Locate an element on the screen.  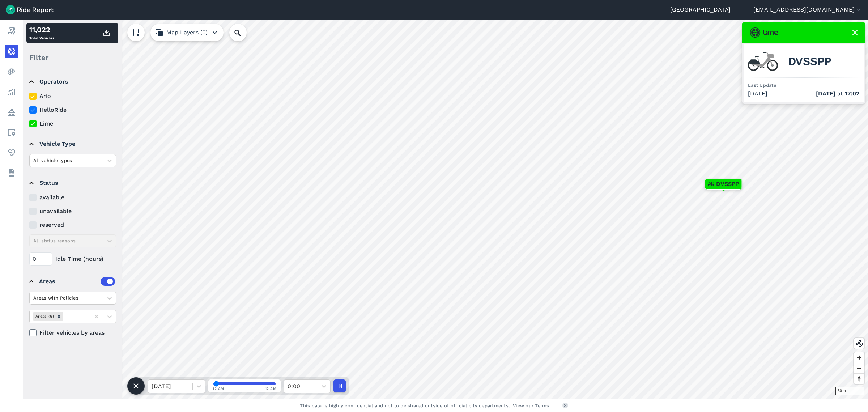
summary: Areas is located at coordinates (72, 282).